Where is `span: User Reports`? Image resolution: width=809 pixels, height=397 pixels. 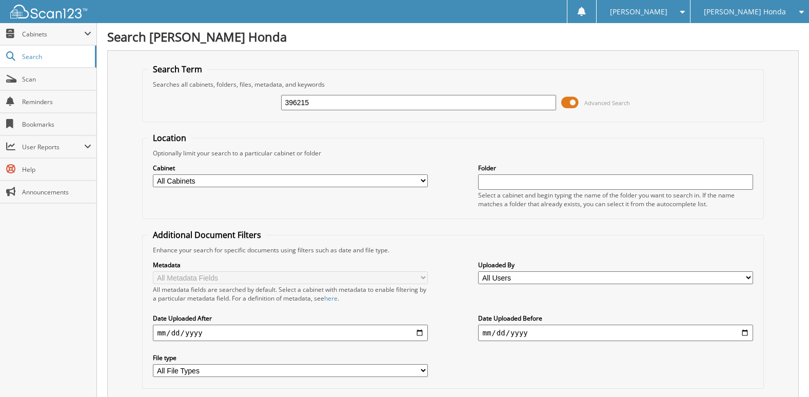
span: User Reports is located at coordinates (53, 147).